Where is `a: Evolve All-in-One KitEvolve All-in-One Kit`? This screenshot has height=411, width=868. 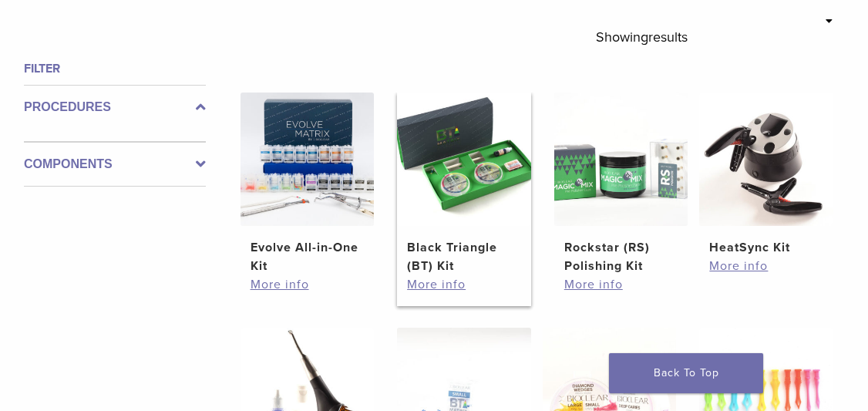 a: Evolve All-in-One KitEvolve All-in-One Kit is located at coordinates (307, 184).